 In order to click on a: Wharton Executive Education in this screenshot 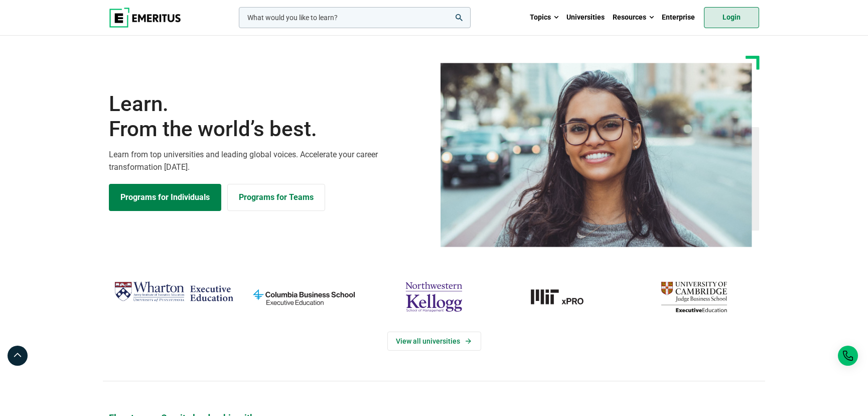, I will do `click(173, 292)`.